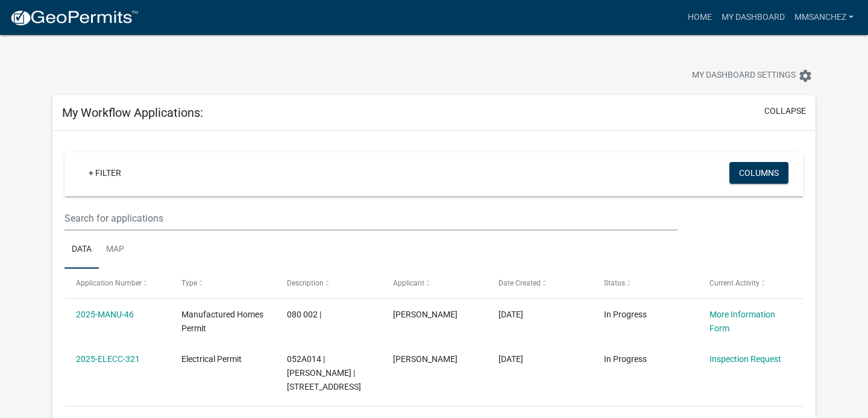 Image resolution: width=868 pixels, height=418 pixels. What do you see at coordinates (646, 283) in the screenshot?
I see `datatable-header-cell: Status` at bounding box center [646, 283].